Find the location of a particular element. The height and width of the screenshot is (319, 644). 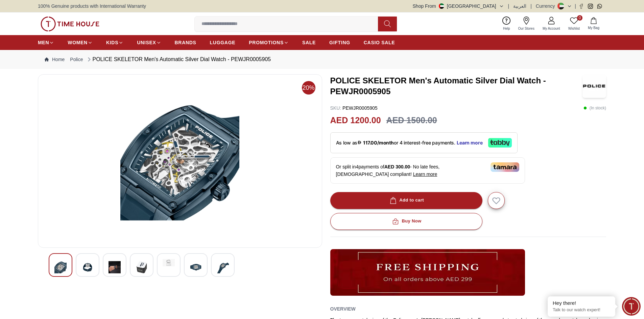

a: KIDS is located at coordinates (115, 43).